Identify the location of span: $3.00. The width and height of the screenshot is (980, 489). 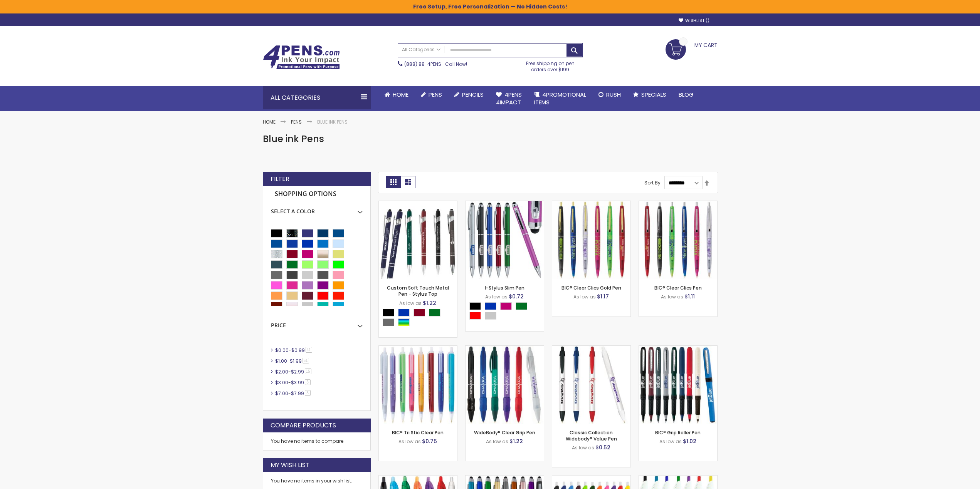
(282, 382).